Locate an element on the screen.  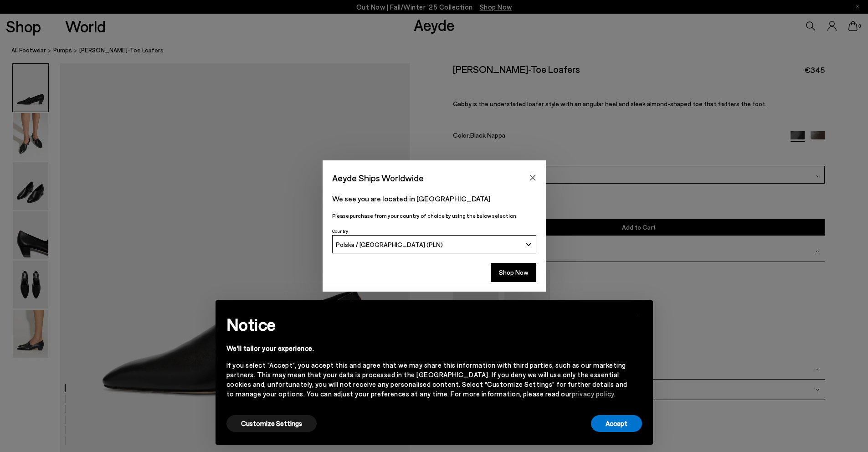
button: Close this notice is located at coordinates (639, 314).